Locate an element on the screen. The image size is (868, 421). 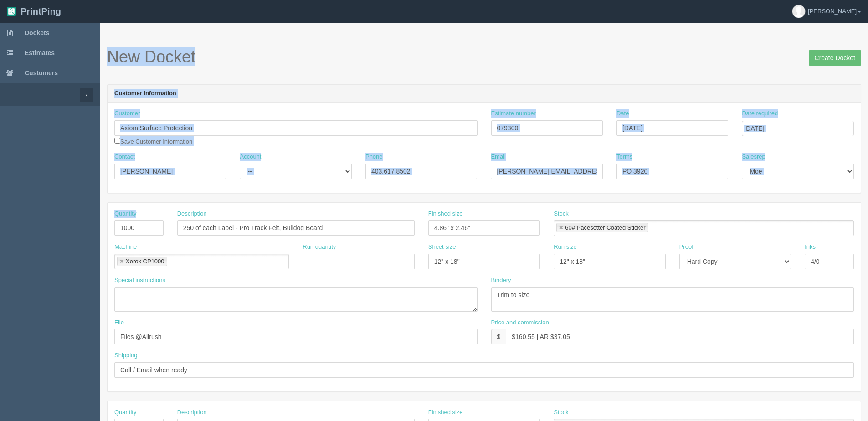
header: Customer Information is located at coordinates (484, 94).